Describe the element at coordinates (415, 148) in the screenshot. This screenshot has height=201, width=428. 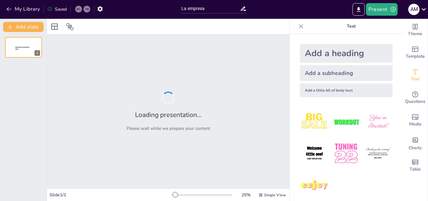
I see `span: Charts` at that location.